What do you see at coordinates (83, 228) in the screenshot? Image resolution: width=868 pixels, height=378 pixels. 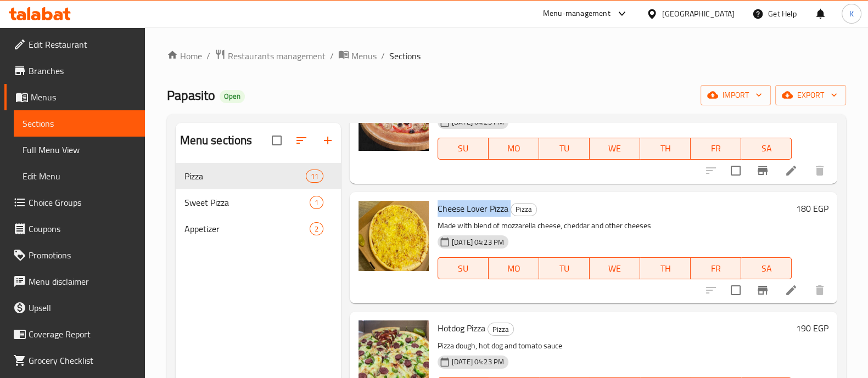 I see `span: Coupons` at bounding box center [83, 228].